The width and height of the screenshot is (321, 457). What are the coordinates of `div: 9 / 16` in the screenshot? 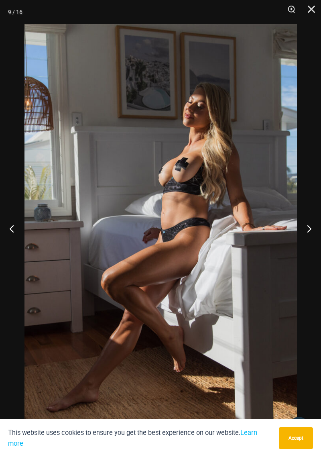 It's located at (15, 12).